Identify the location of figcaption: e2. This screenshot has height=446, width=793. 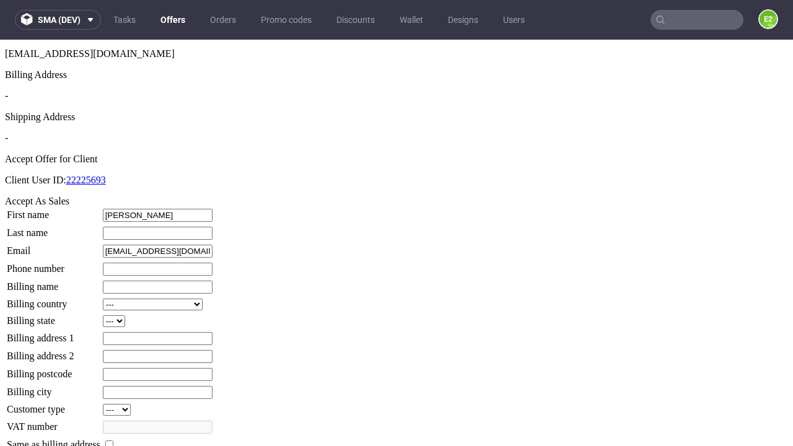
(768, 19).